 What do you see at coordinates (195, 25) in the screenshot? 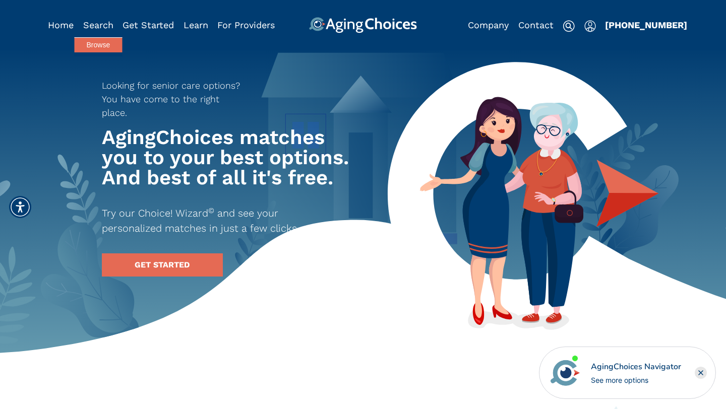
I see `a: Learn` at bounding box center [195, 25].